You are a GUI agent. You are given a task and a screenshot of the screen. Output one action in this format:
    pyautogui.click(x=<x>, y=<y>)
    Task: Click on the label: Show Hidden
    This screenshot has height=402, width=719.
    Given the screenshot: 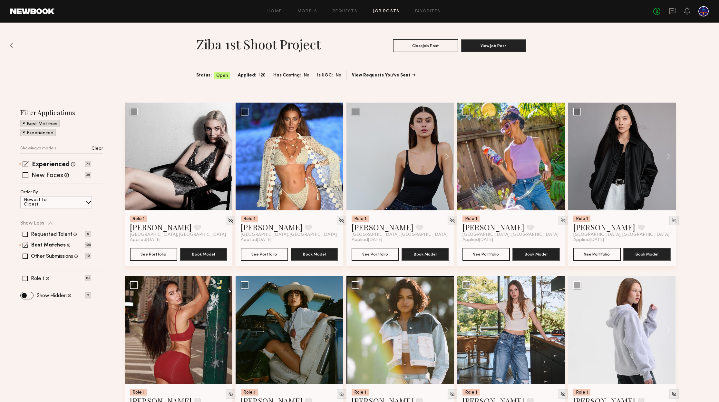 What is the action you would take?
    pyautogui.click(x=52, y=296)
    